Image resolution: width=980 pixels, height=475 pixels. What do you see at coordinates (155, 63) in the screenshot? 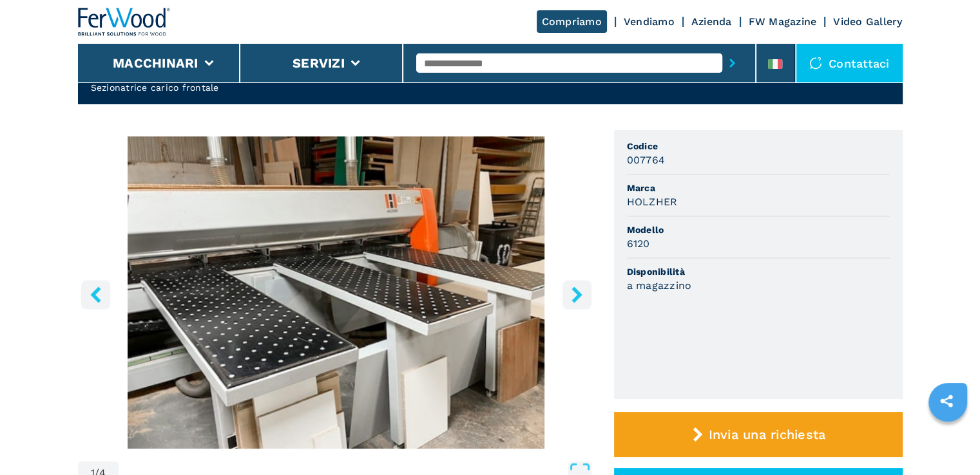
I see `button: Macchinari` at bounding box center [155, 63].